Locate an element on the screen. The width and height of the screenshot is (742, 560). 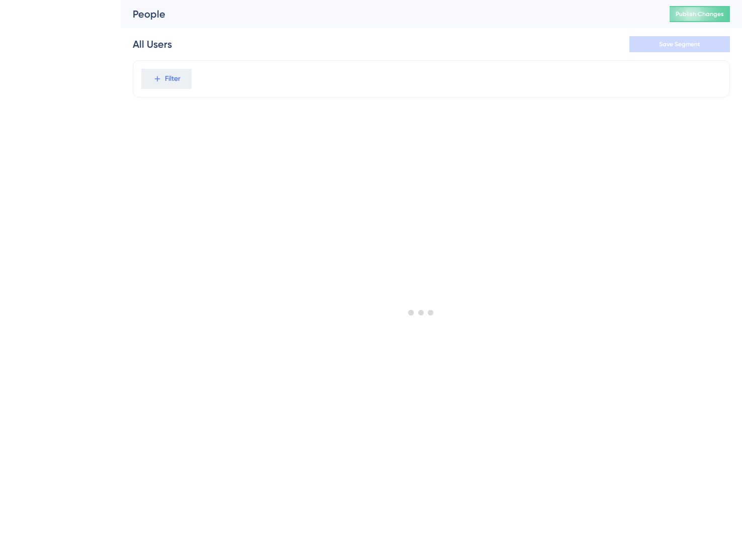
span: Publish Changes is located at coordinates (699, 14).